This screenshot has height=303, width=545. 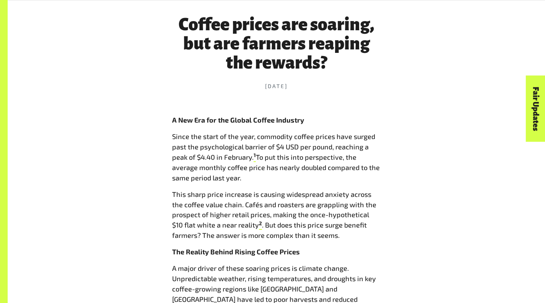 I want to click on a: 1, so click(x=255, y=157).